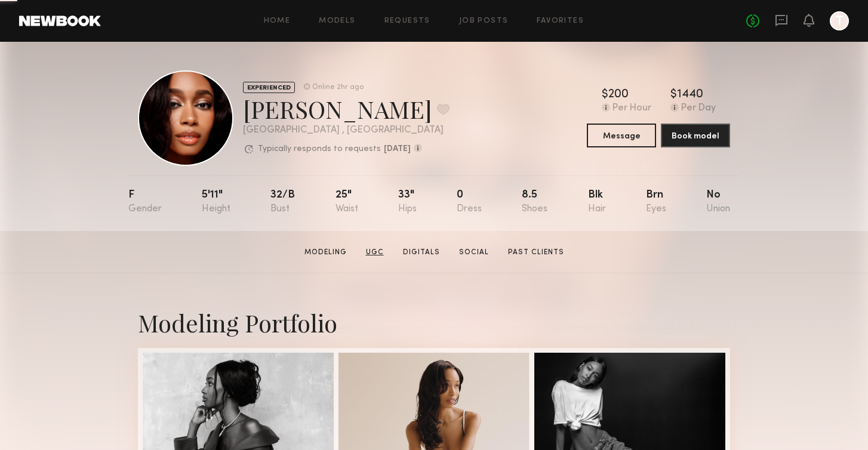  What do you see at coordinates (407, 21) in the screenshot?
I see `a: Requests` at bounding box center [407, 21].